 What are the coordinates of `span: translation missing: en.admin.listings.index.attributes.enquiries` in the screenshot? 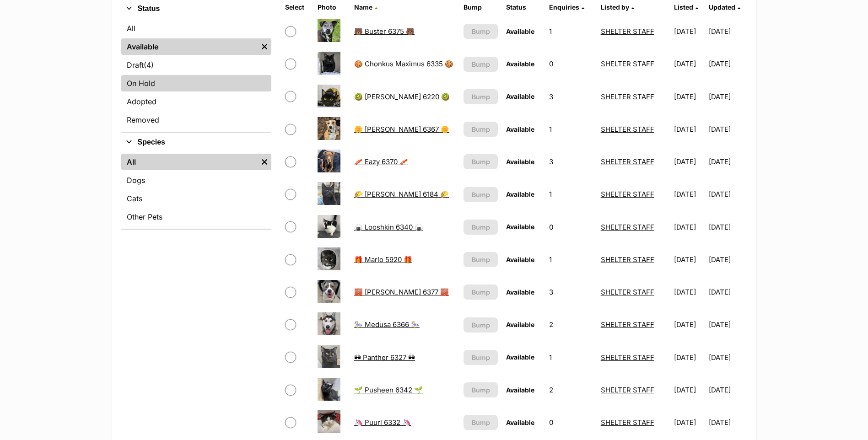 It's located at (564, 7).